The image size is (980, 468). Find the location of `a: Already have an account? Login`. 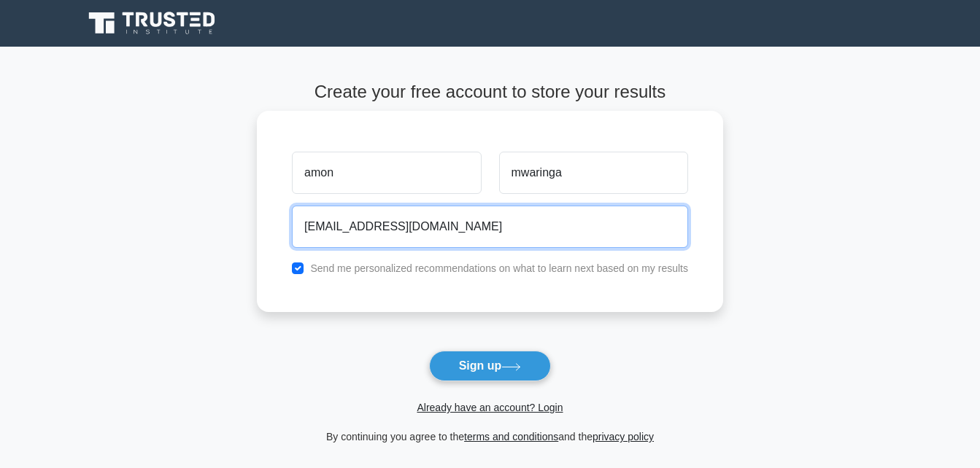

a: Already have an account? Login is located at coordinates (490, 408).